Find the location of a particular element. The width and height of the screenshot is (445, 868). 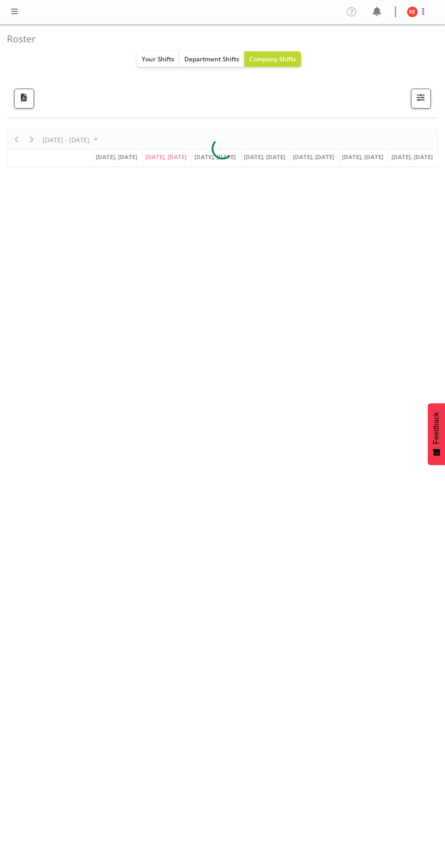

span: Company Shifts is located at coordinates (272, 59).